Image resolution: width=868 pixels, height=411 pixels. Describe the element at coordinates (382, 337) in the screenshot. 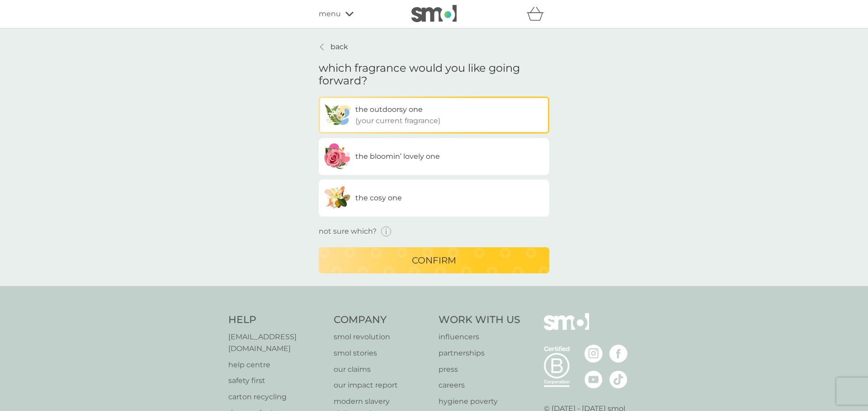

I see `a: smol revolution` at that location.